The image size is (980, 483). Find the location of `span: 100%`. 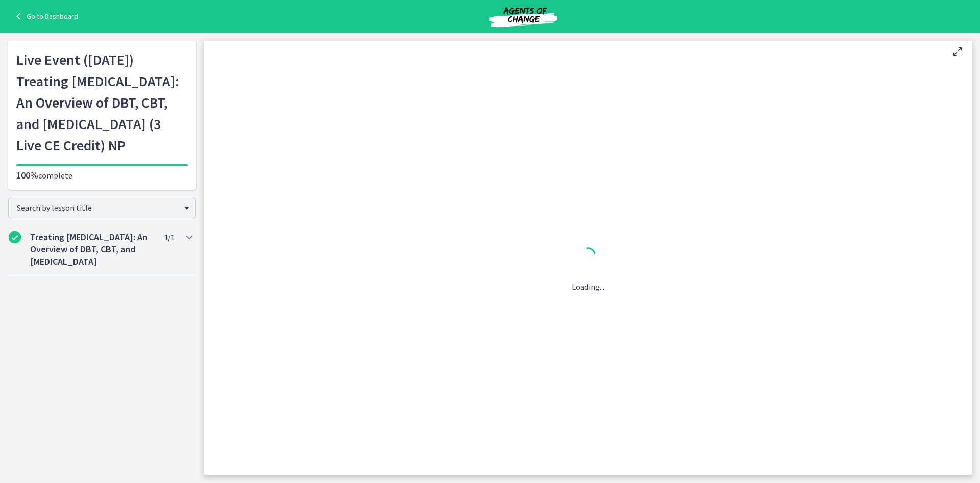

span: 100% is located at coordinates (27, 175).